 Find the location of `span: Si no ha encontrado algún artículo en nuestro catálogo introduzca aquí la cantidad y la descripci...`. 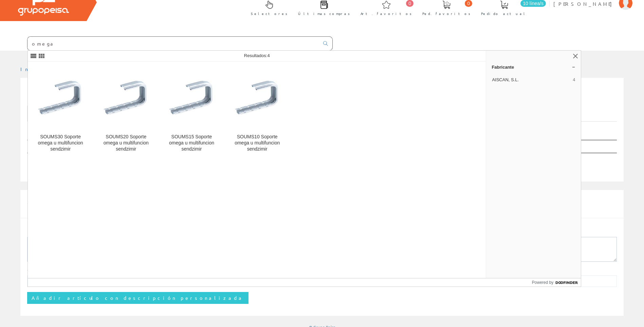

span: Si no ha encontrado algún artículo en nuestro catálogo introduzca aquí la cantidad y la descripci... is located at coordinates (299, 206).